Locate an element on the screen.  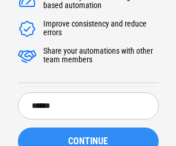
div: Improve consistency and reduce errors is located at coordinates (101, 29).